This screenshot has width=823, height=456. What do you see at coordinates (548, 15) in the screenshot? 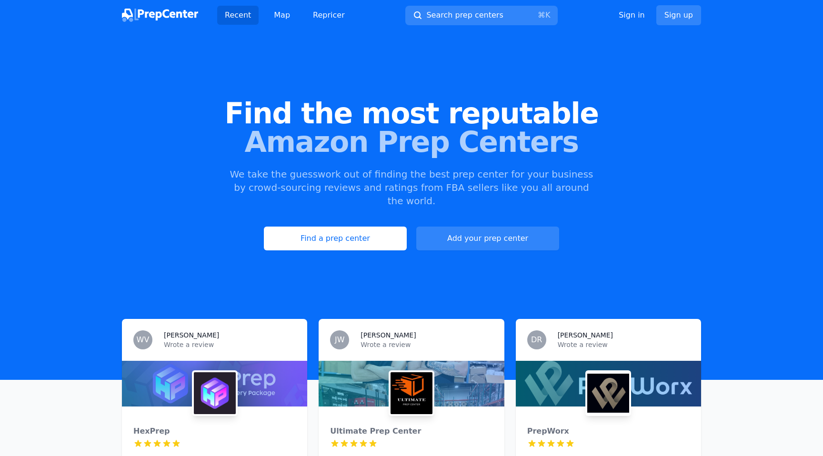
I see `kbd: K` at bounding box center [548, 15].